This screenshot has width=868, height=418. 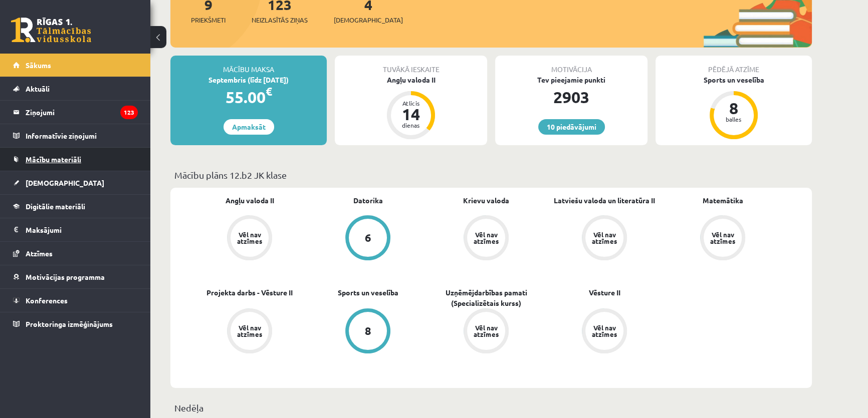 What do you see at coordinates (411, 108) in the screenshot?
I see `a: Angļu valoda II Atlicis 14 dienas` at bounding box center [411, 108].